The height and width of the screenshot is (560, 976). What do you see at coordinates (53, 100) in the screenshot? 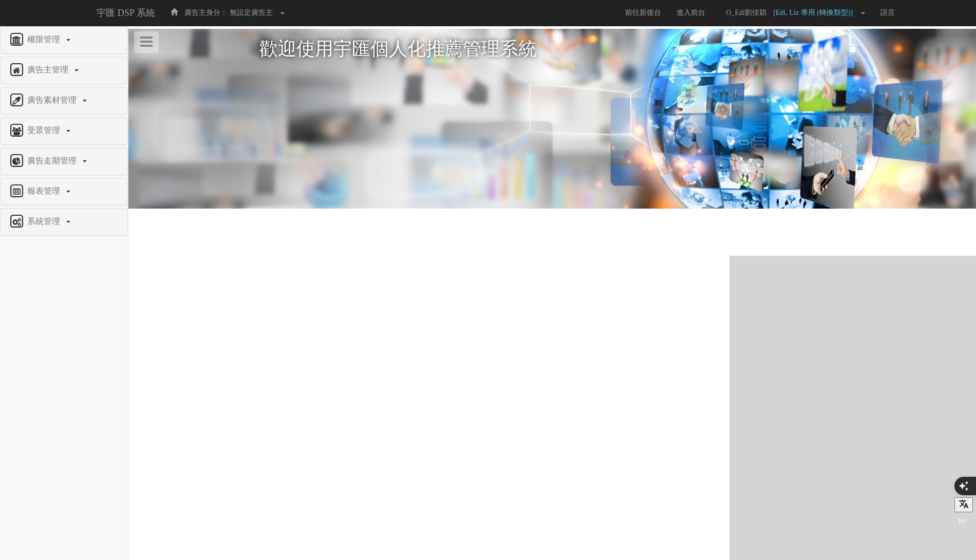
I see `span: 廣告素材管理` at bounding box center [53, 100].